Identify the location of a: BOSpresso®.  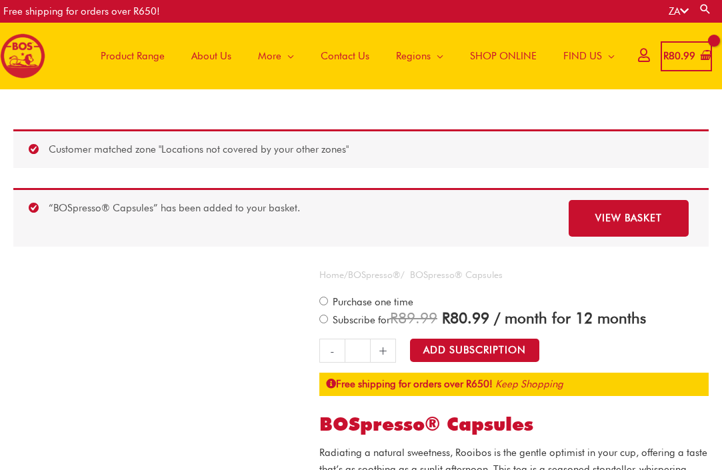
(374, 275).